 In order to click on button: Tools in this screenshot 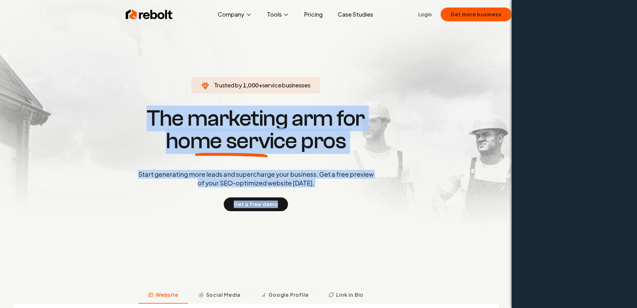, I will do `click(278, 14)`.